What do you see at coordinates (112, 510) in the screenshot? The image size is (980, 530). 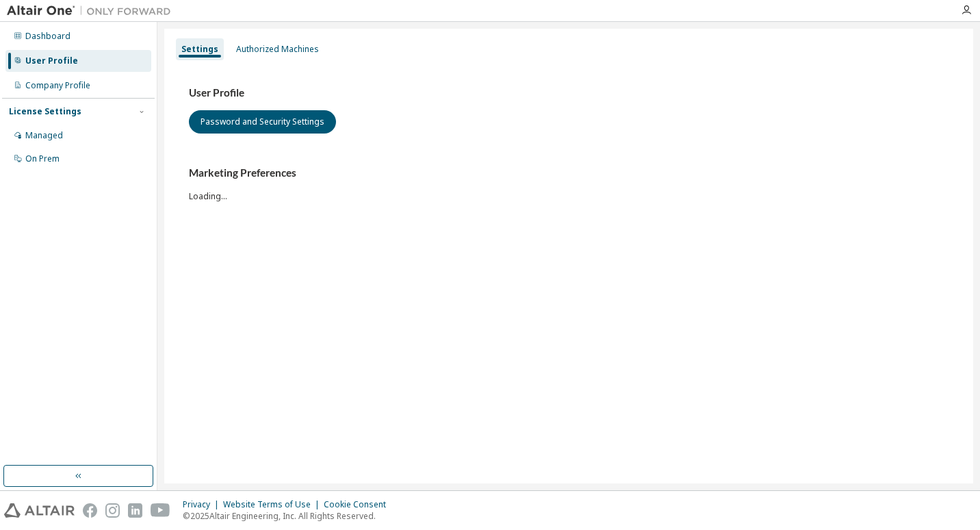 I see `img: instagram.svg` at bounding box center [112, 510].